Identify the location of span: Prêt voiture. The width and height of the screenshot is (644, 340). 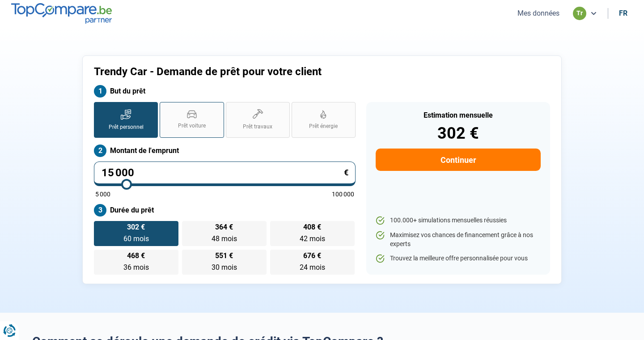
(192, 126).